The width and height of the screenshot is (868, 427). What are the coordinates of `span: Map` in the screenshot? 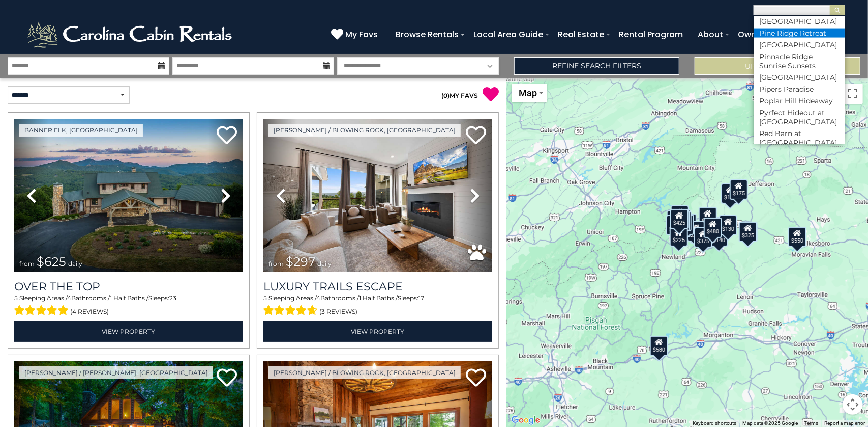 It's located at (528, 93).